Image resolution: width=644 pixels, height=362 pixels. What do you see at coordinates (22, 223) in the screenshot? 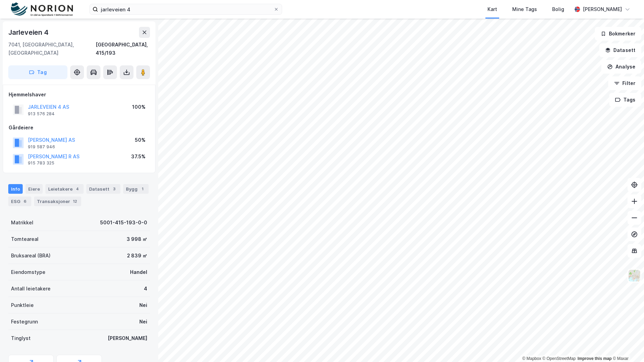
I see `div: Matrikkel` at bounding box center [22, 223].